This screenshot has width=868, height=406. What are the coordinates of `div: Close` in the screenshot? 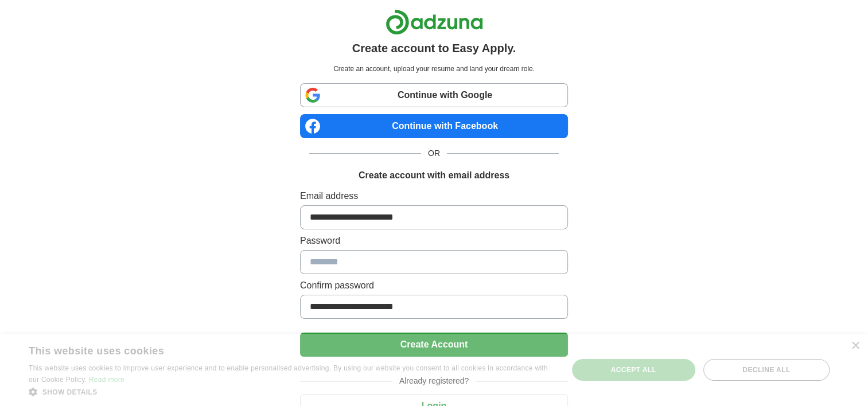 It's located at (855, 346).